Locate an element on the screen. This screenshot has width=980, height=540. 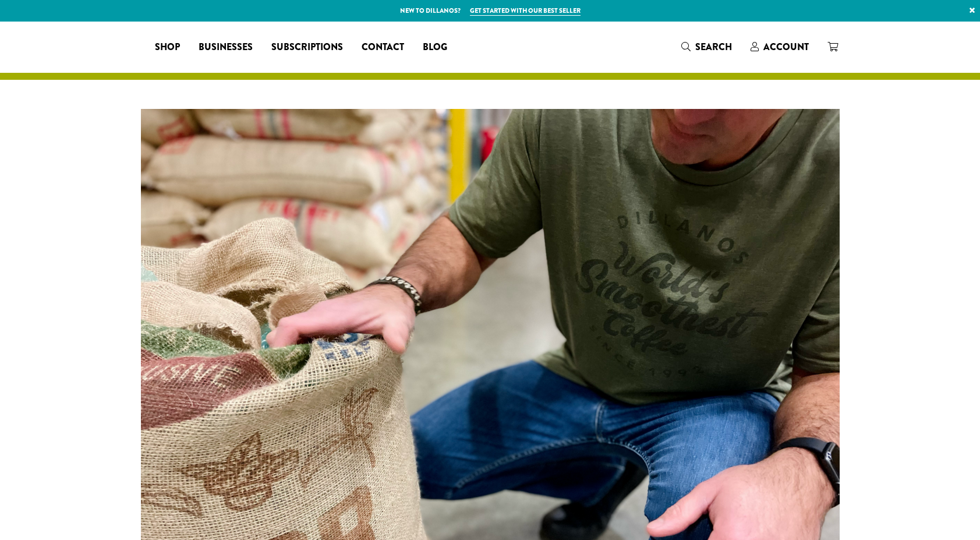
a: Shop is located at coordinates (167, 48).